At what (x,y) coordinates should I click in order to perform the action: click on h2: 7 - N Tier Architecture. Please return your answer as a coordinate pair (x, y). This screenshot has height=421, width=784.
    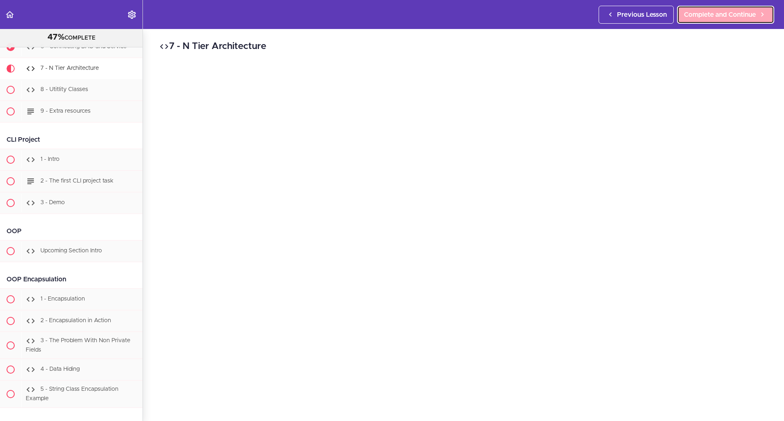
    Looking at the image, I should click on (463, 47).